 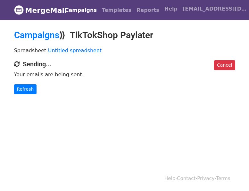 I want to click on a: MergeMail, so click(x=36, y=10).